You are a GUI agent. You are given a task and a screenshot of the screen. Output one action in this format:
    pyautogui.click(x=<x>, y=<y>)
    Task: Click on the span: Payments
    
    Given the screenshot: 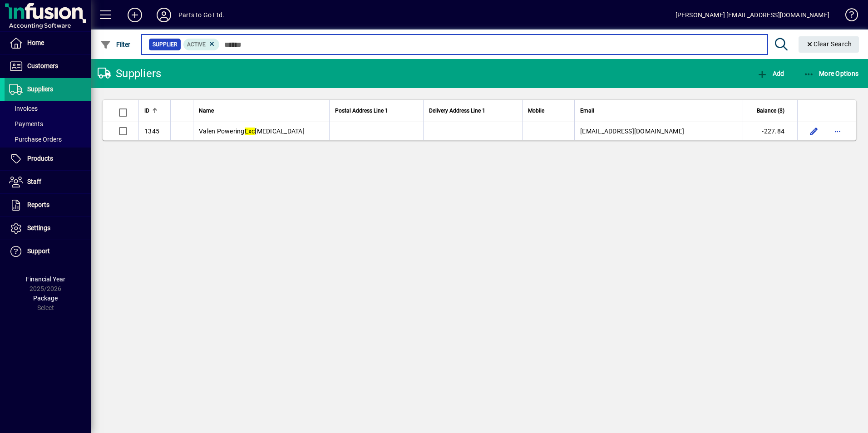 What is the action you would take?
    pyautogui.click(x=26, y=124)
    